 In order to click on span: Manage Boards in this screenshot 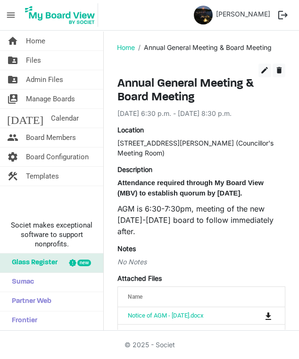, I will do `click(50, 99)`.